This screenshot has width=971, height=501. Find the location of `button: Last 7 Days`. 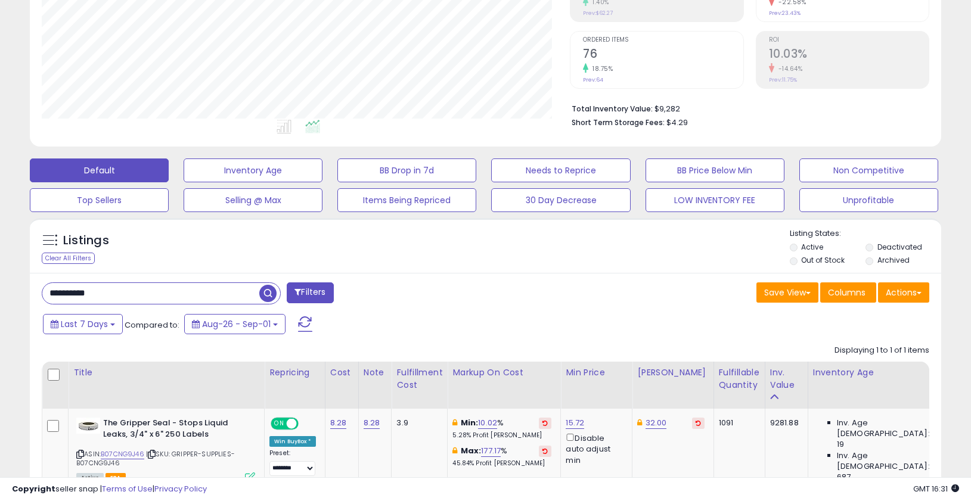

button: Last 7 Days is located at coordinates (83, 324).